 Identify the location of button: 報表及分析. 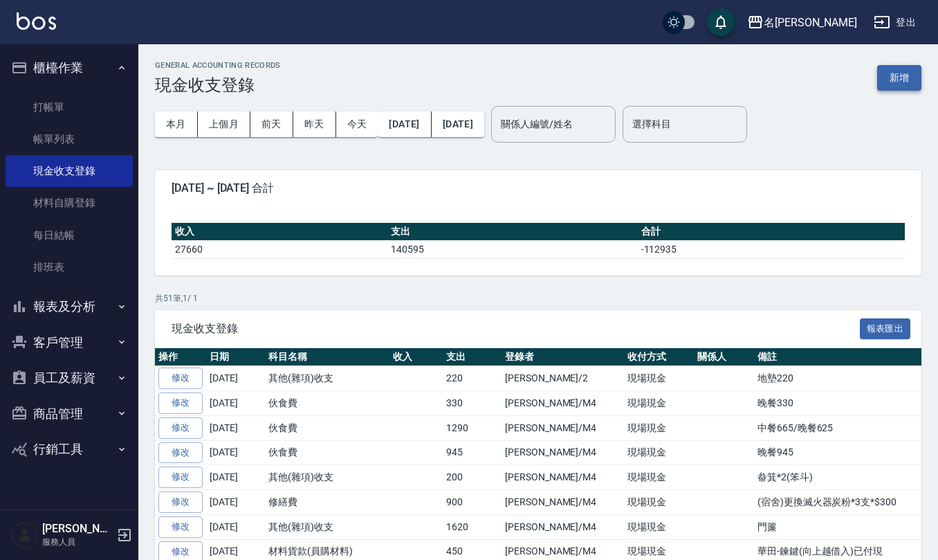
(70, 306).